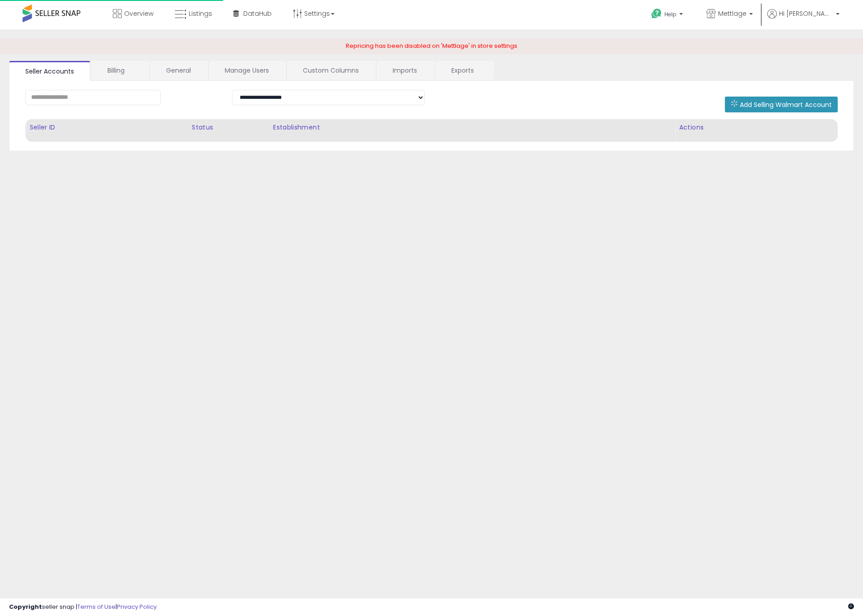  I want to click on span: Mettlage, so click(733, 14).